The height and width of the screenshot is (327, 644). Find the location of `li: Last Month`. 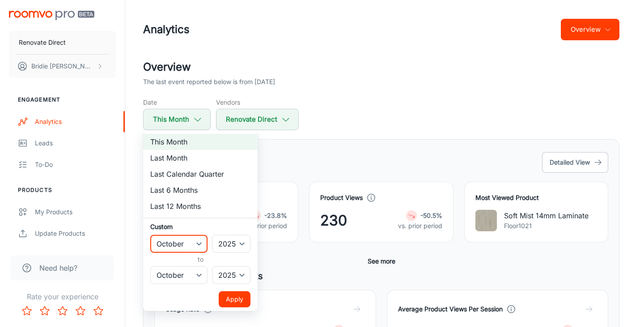

li: Last Month is located at coordinates (200, 158).